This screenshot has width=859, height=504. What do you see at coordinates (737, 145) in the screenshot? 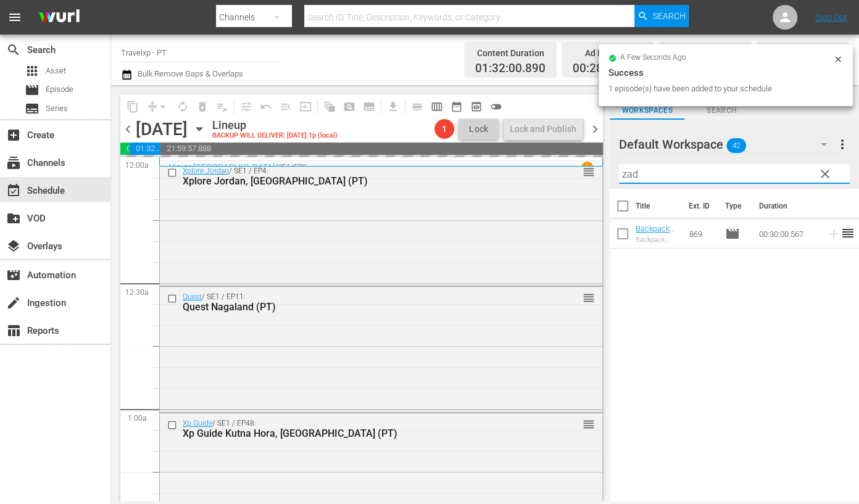
I see `span: 42` at bounding box center [737, 145].